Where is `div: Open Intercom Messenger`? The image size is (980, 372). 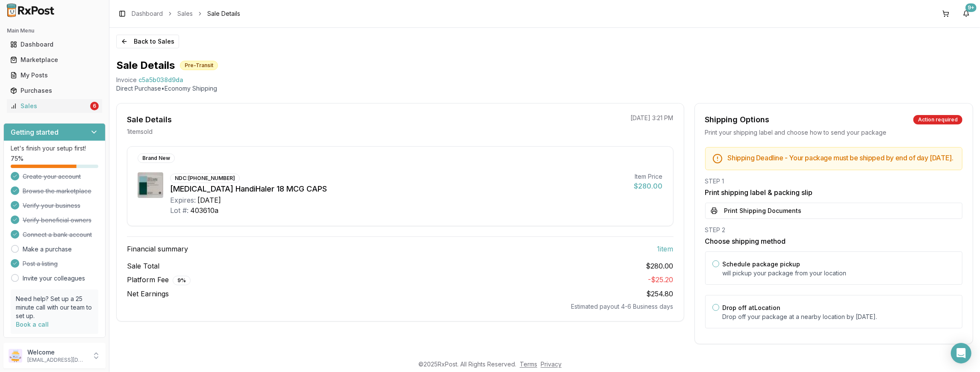
div: Open Intercom Messenger is located at coordinates (961, 353).